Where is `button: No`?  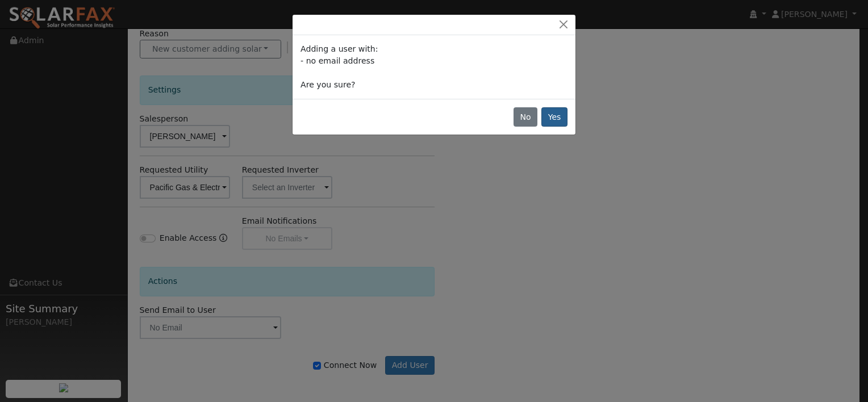 button: No is located at coordinates (525, 117).